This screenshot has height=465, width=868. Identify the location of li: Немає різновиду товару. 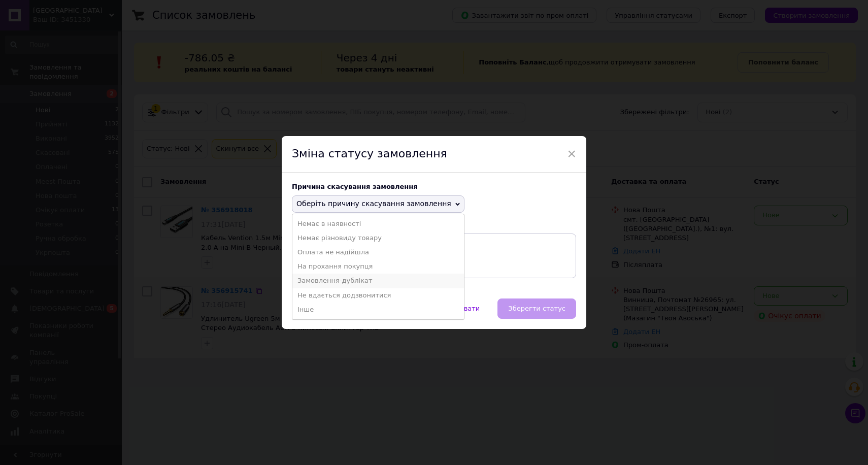
(379, 238).